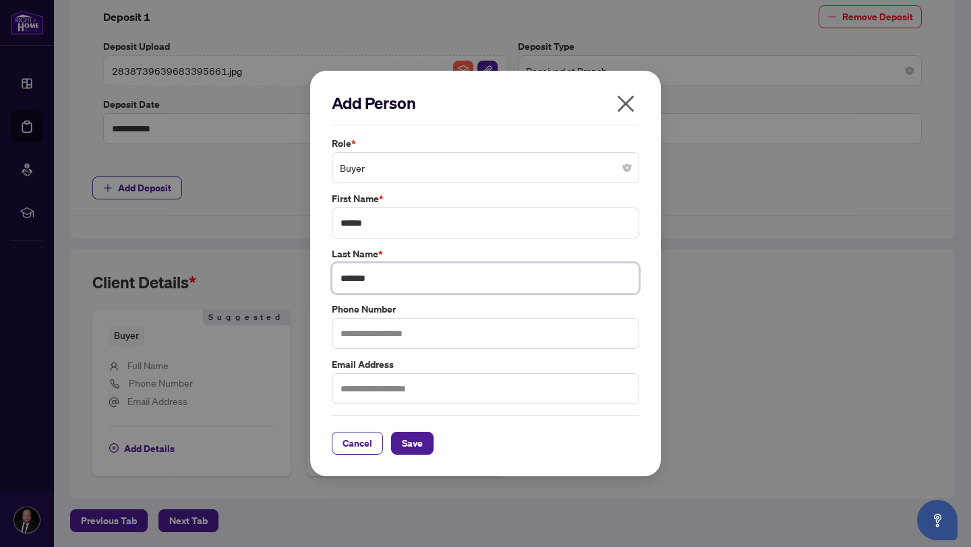  Describe the element at coordinates (625, 104) in the screenshot. I see `span: close` at that location.